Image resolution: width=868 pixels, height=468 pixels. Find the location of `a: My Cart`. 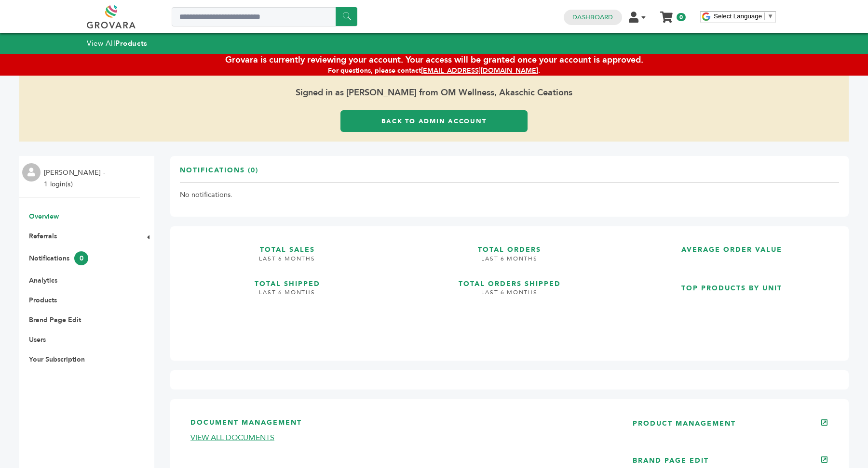

a: My Cart is located at coordinates (667, 14).